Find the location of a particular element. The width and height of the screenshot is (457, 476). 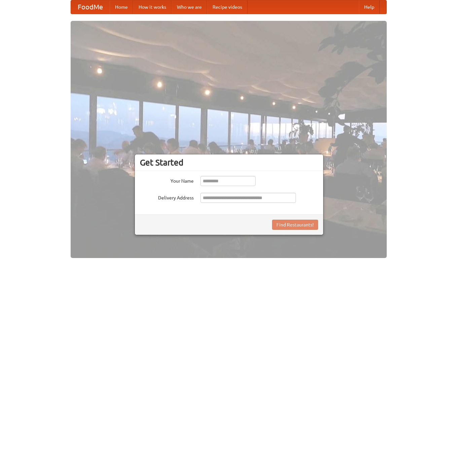

h3: Get Started is located at coordinates (229, 163).